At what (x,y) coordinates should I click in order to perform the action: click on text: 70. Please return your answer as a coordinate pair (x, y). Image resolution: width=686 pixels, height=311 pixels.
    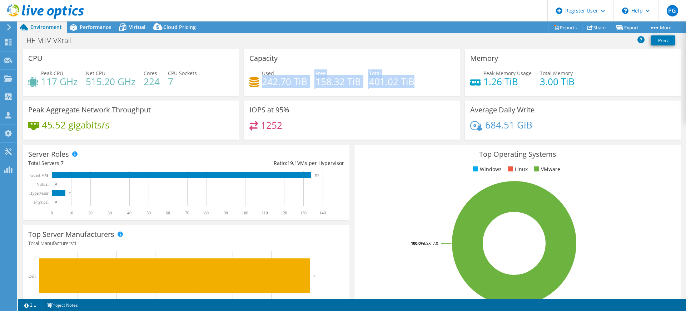
    Looking at the image, I should click on (187, 213).